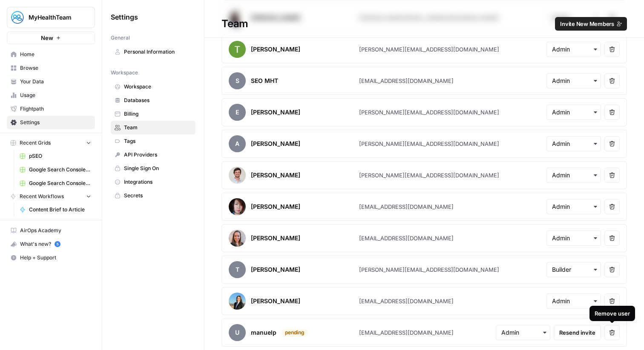 The width and height of the screenshot is (644, 350). Describe the element at coordinates (158, 141) in the screenshot. I see `span: Tags` at that location.